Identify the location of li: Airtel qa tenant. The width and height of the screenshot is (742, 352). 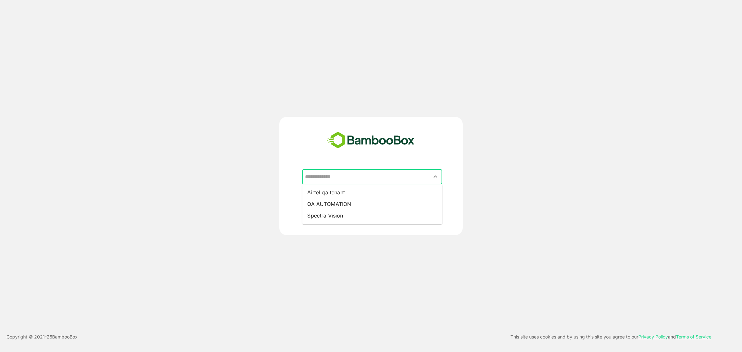
(372, 192).